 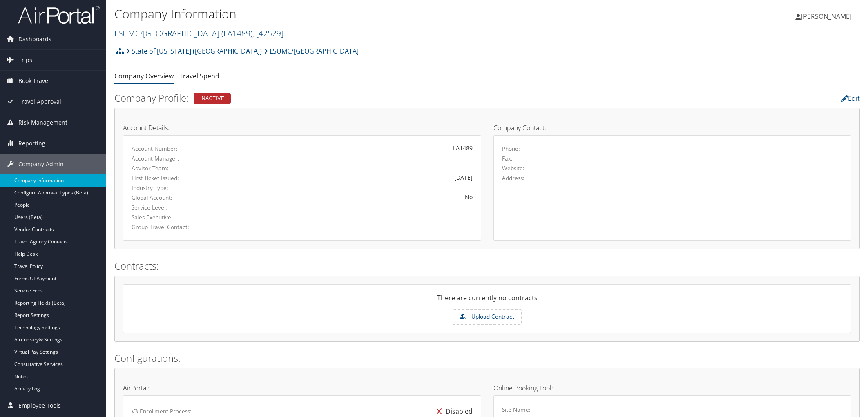 I want to click on label: Address:, so click(x=514, y=178).